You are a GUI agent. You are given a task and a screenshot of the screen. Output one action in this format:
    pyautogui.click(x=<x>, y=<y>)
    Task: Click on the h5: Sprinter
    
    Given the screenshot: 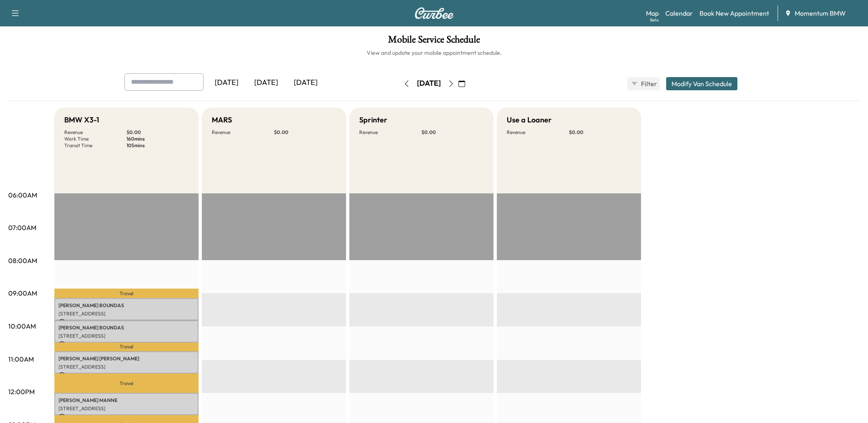 What is the action you would take?
    pyautogui.click(x=373, y=120)
    